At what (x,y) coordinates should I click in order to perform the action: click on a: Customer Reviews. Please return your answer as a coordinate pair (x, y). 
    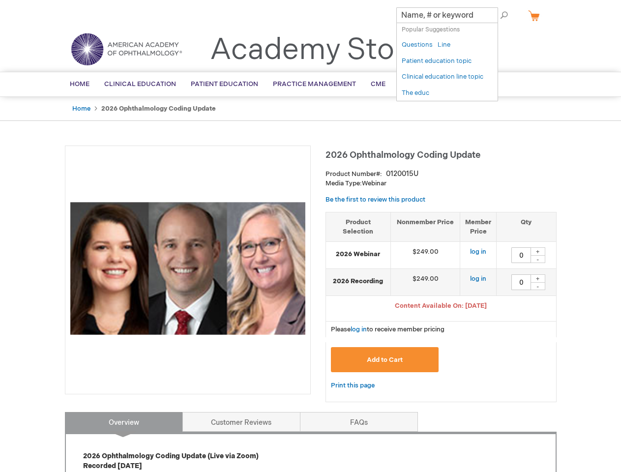
    Looking at the image, I should click on (242, 422).